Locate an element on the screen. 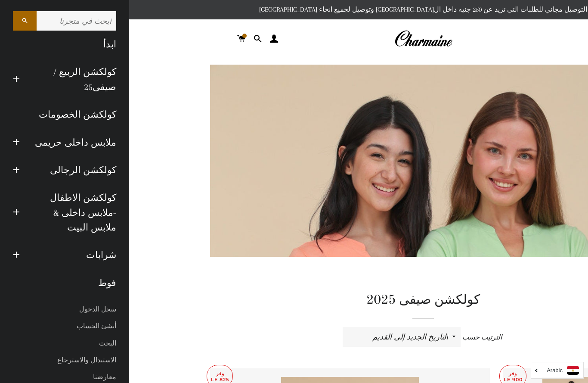  img: Charmaine Egypt is located at coordinates (423, 39).